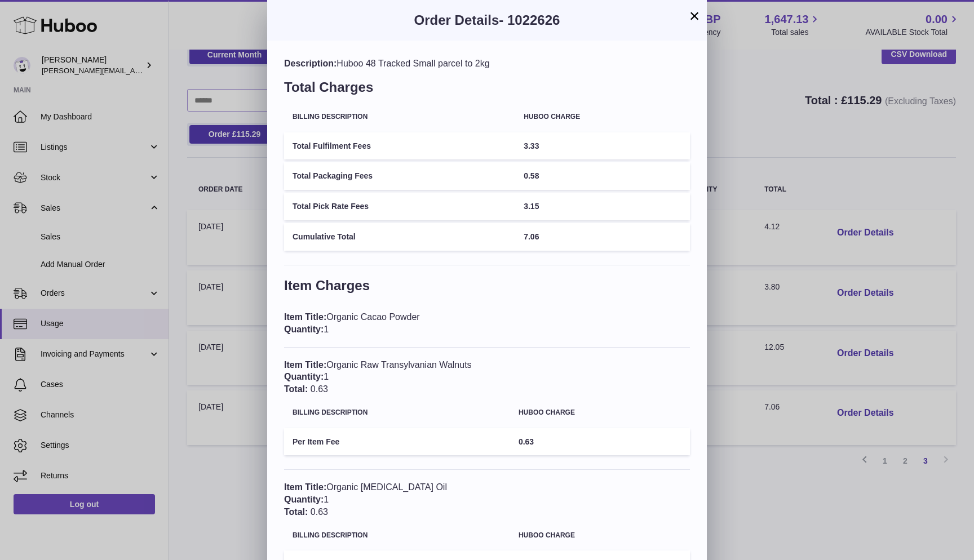 The height and width of the screenshot is (560, 974). What do you see at coordinates (310, 63) in the screenshot?
I see `span: Description:` at bounding box center [310, 63].